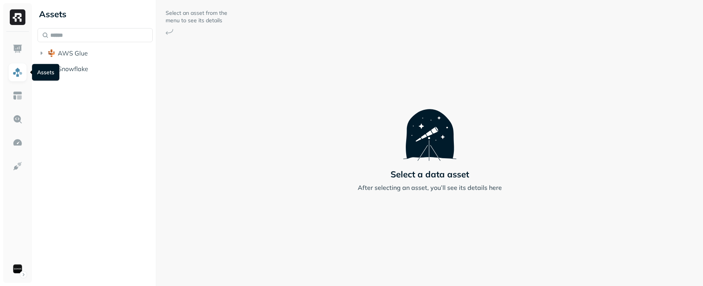 This screenshot has width=703, height=286. What do you see at coordinates (18, 17) in the screenshot?
I see `img: Ryft` at bounding box center [18, 17].